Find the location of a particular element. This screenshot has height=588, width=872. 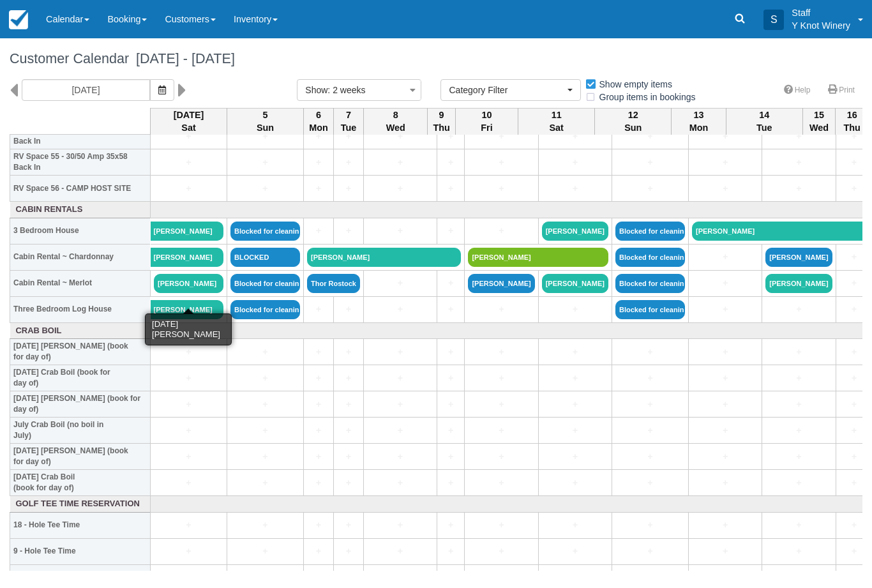

th: 6 Mon is located at coordinates (318, 122).